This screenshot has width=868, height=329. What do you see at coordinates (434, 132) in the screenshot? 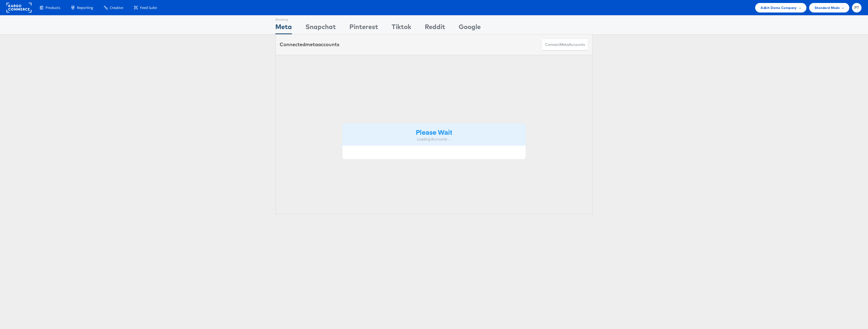
I see `strong: Please Wait` at bounding box center [434, 132].